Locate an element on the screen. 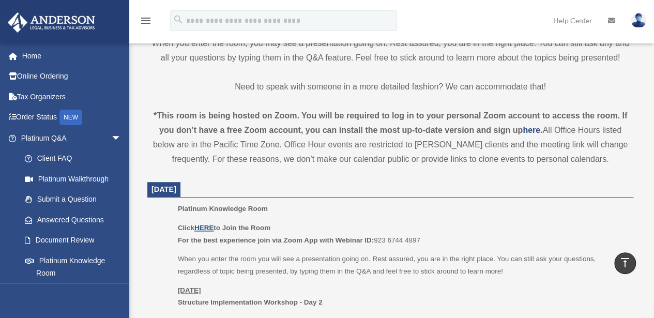  a: Client FAQ is located at coordinates (75, 159).